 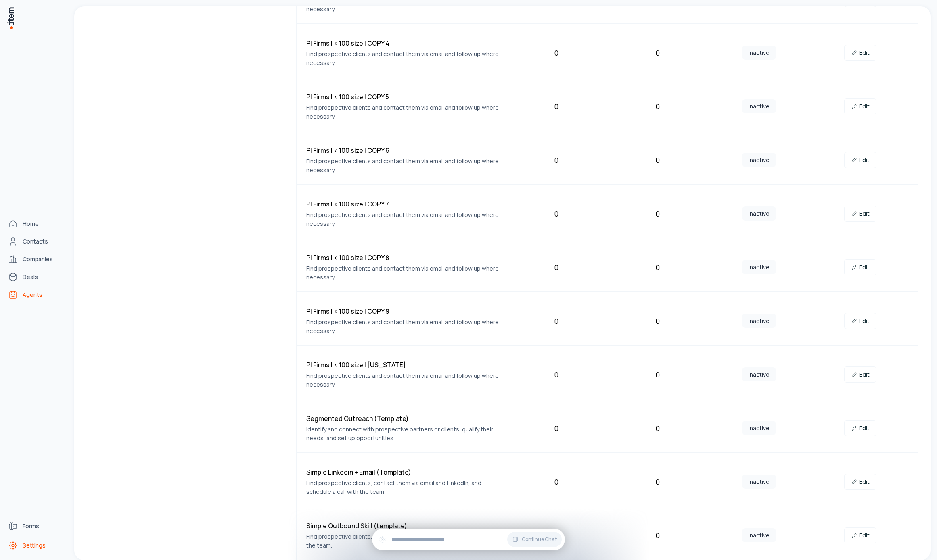 I want to click on span: Continue Chat, so click(x=539, y=540).